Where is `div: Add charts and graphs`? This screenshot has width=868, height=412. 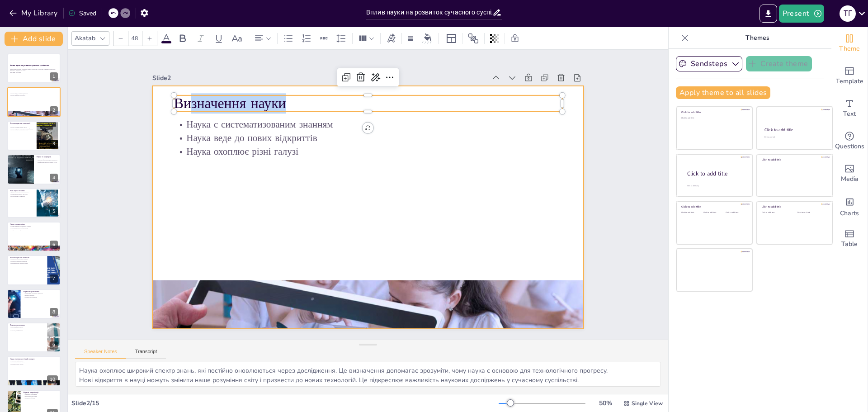
div: Add charts and graphs is located at coordinates (849, 206).